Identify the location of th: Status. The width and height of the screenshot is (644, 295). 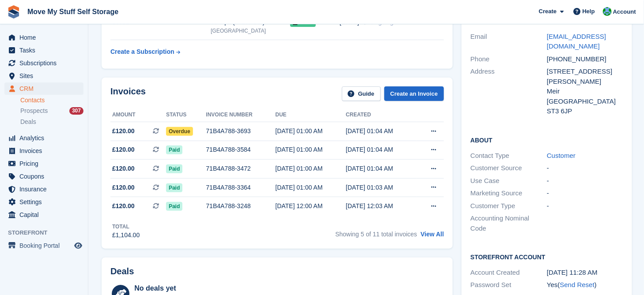
(186, 115).